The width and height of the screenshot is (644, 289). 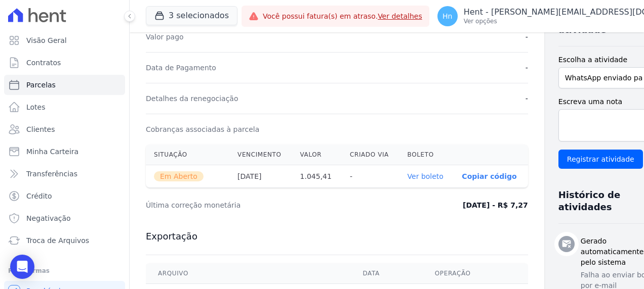 What do you see at coordinates (489, 176) in the screenshot?
I see `p: Copiar código` at bounding box center [489, 176].